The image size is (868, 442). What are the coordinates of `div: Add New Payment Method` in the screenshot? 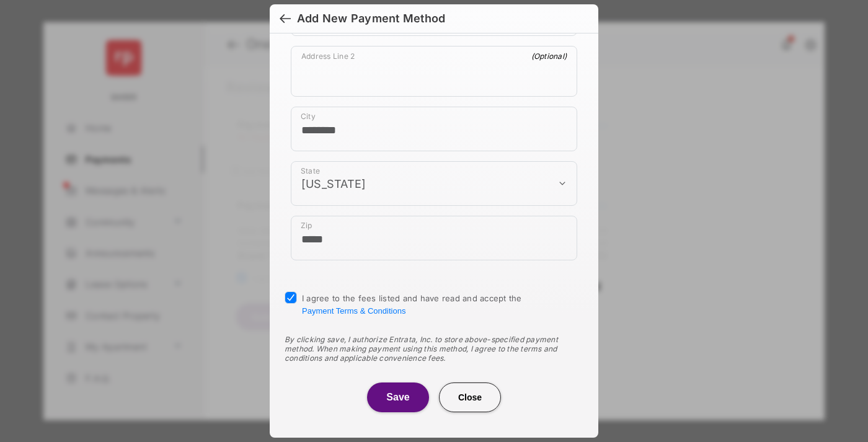 It's located at (371, 19).